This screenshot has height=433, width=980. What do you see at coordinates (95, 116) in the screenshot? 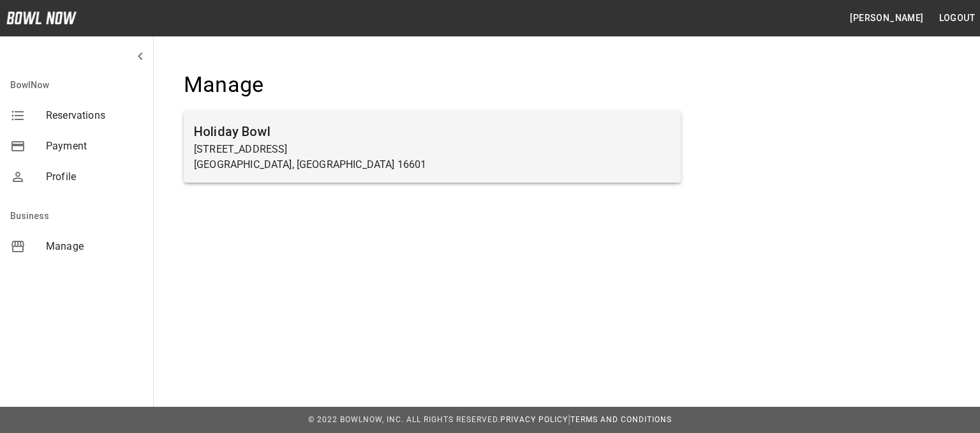
I see `span: Reservations` at bounding box center [95, 116].